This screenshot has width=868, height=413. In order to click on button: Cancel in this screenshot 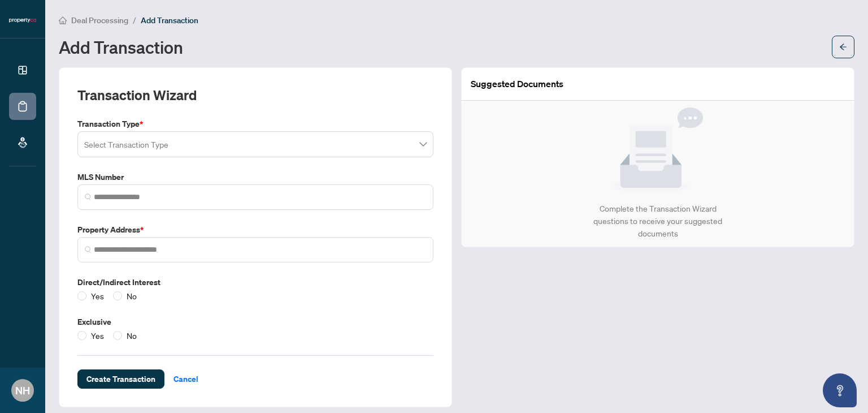, I will do `click(186, 379)`.